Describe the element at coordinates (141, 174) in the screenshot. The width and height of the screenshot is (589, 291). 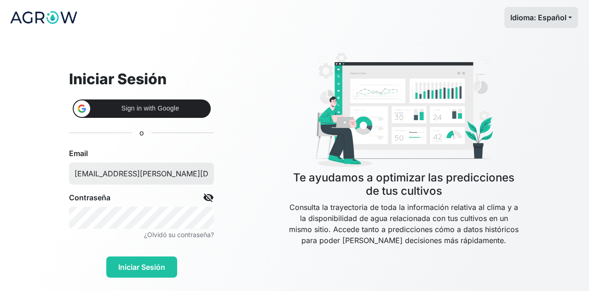
I see `input: Ingrese su email` at that location.